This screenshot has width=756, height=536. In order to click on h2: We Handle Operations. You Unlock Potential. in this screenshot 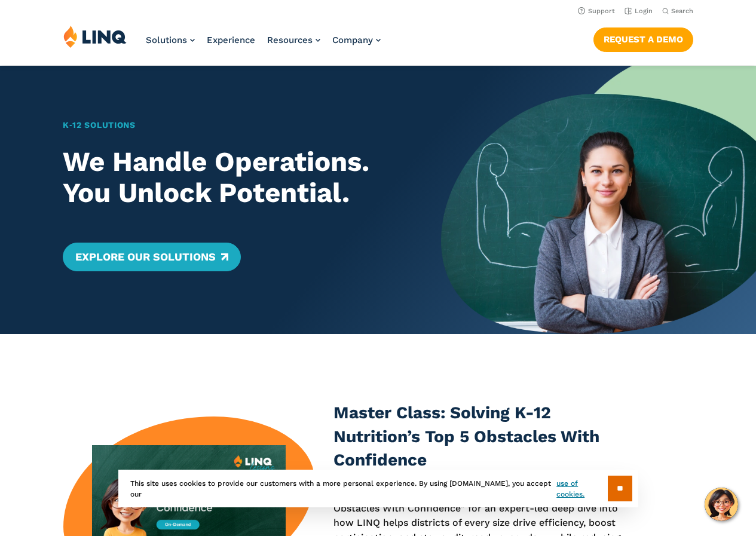, I will do `click(236, 177)`.